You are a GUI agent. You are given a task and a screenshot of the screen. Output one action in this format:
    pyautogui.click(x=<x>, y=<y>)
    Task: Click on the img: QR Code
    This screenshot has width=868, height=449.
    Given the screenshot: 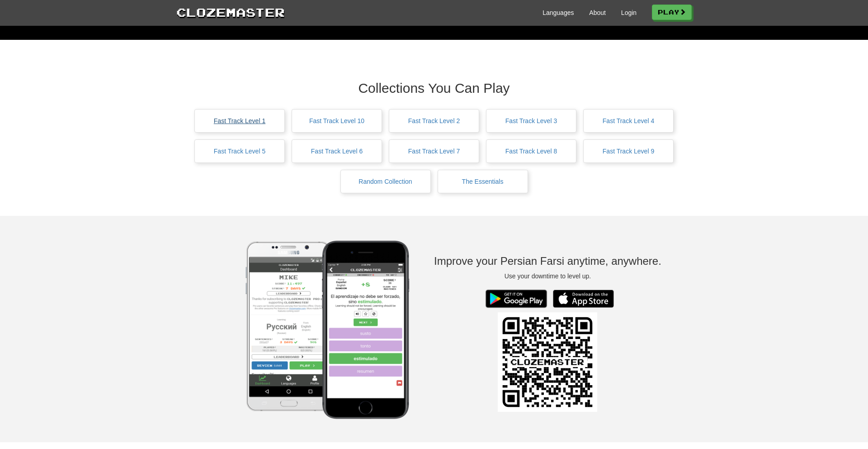 What is the action you would take?
    pyautogui.click(x=547, y=362)
    